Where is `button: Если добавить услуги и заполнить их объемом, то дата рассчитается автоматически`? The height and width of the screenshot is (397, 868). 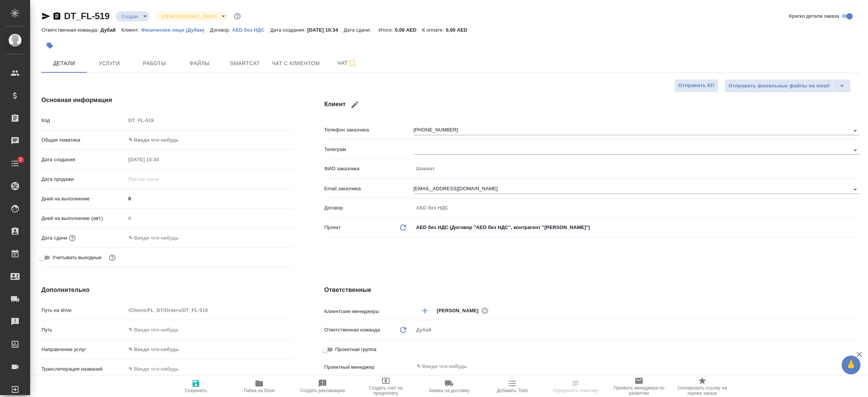
button: Если добавить услуги и заполнить их объемом, то дата рассчитается автоматически is located at coordinates (72, 238).